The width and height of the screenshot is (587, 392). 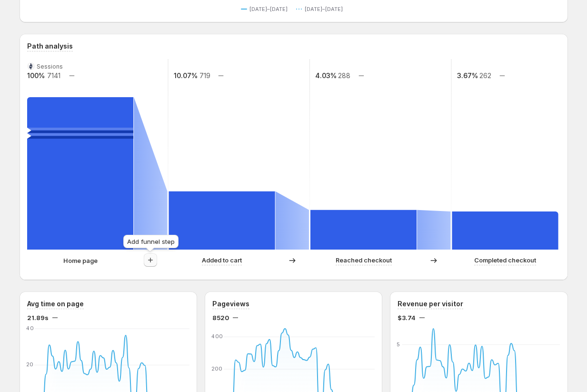 I want to click on text: 20, so click(x=30, y=365).